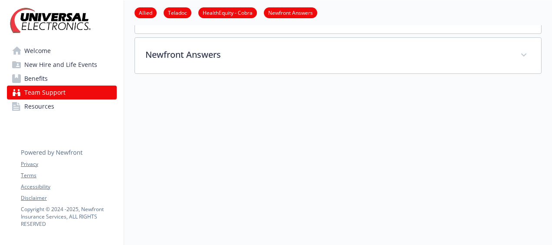 The width and height of the screenshot is (552, 245). Describe the element at coordinates (338, 56) in the screenshot. I see `div: Newfront Answers` at that location.